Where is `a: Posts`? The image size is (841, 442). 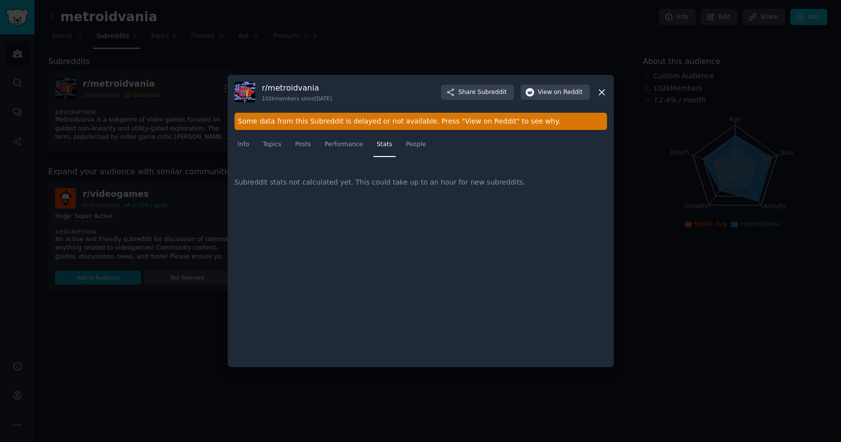
a: Posts is located at coordinates (303, 147).